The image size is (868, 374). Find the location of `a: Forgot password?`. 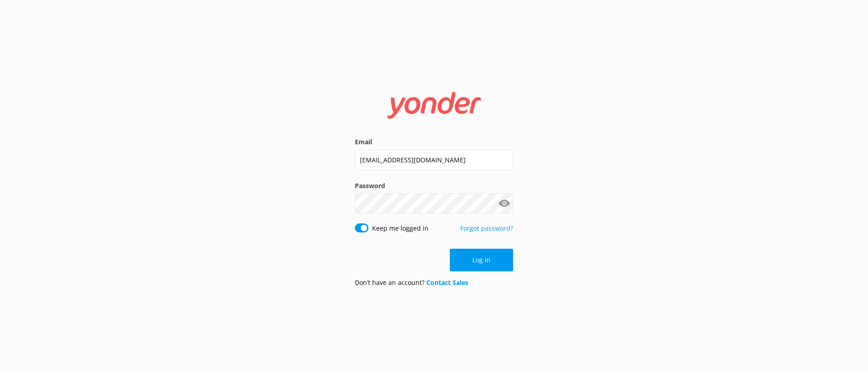

a: Forgot password? is located at coordinates (487, 228).